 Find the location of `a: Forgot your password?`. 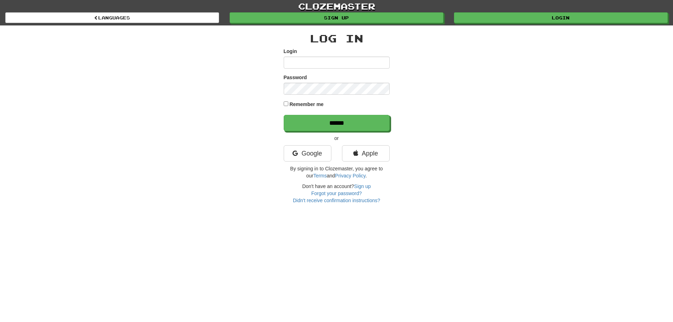

a: Forgot your password? is located at coordinates (336, 193).